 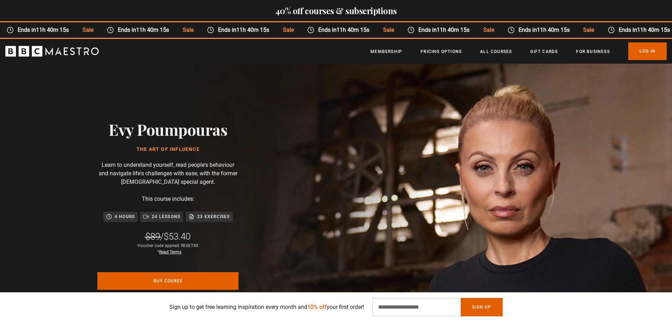 I want to click on p: 23 exercises, so click(x=214, y=216).